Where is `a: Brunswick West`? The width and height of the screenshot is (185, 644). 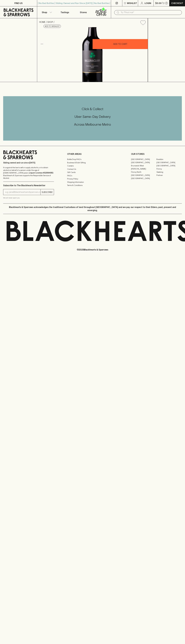
a: Brunswick West is located at coordinates (144, 166).